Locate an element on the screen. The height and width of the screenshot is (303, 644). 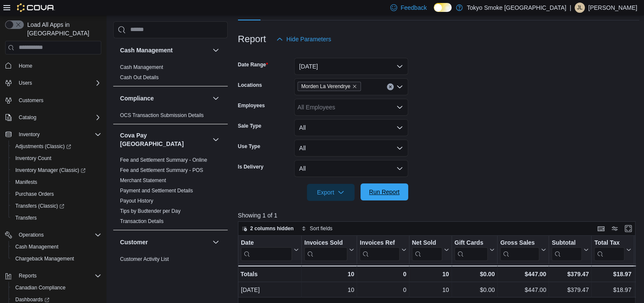
div: Totals is located at coordinates (269, 274).